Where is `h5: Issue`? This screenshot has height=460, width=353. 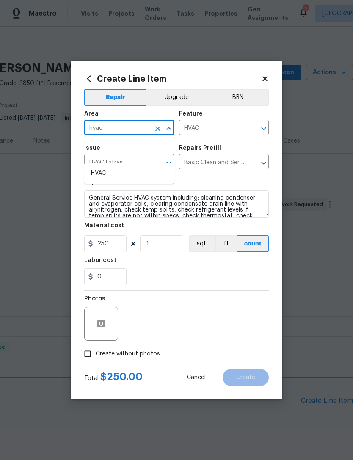
h5: Issue is located at coordinates (92, 148).